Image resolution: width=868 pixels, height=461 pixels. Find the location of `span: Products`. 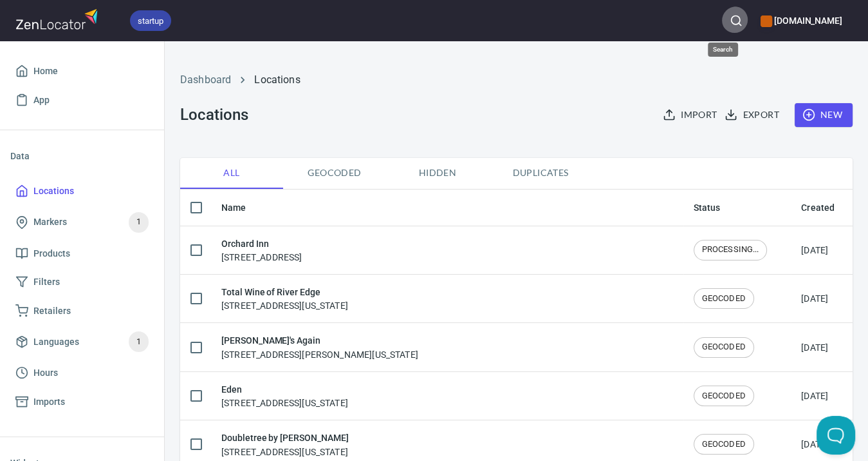

span: Products is located at coordinates (51, 253).